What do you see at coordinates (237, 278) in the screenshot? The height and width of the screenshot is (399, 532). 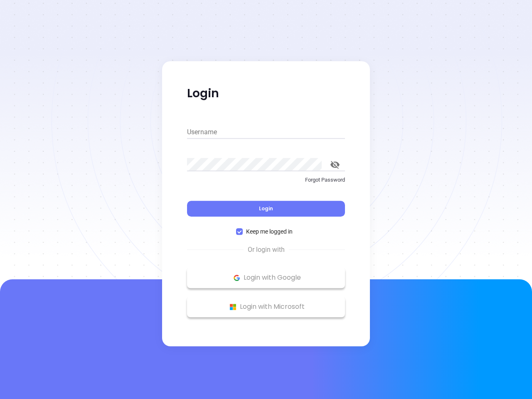 I see `img: Google Logo` at bounding box center [237, 278].